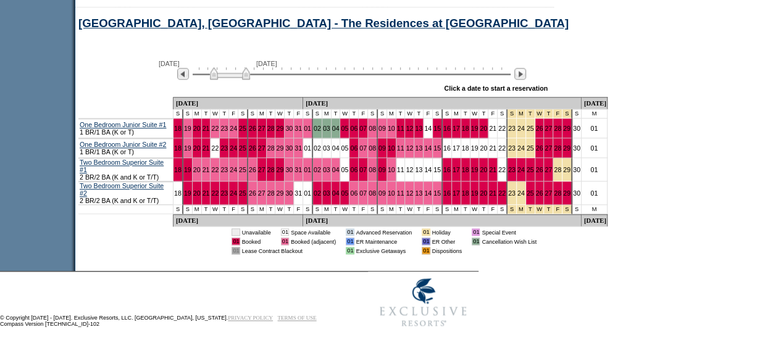 The width and height of the screenshot is (781, 340). Describe the element at coordinates (437, 148) in the screenshot. I see `a: 15` at that location.